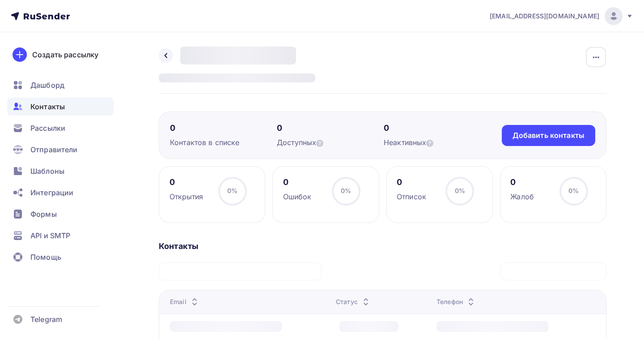 This screenshot has height=339, width=644. Describe the element at coordinates (60, 106) in the screenshot. I see `a: Контакты` at that location.